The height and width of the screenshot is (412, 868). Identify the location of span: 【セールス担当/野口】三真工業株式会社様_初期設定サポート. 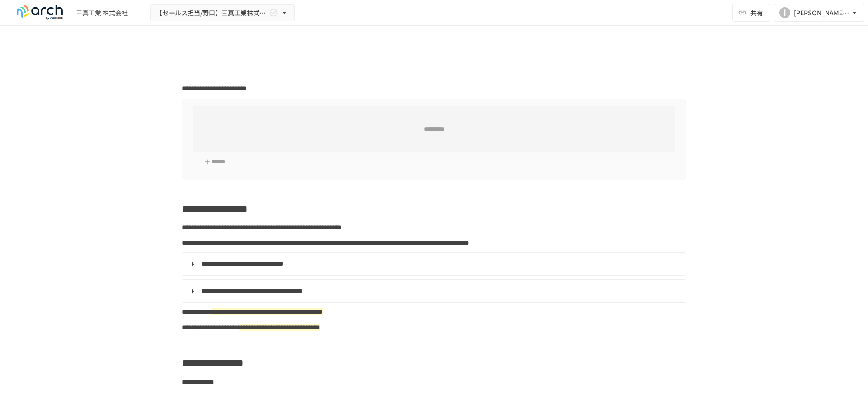
(211, 13).